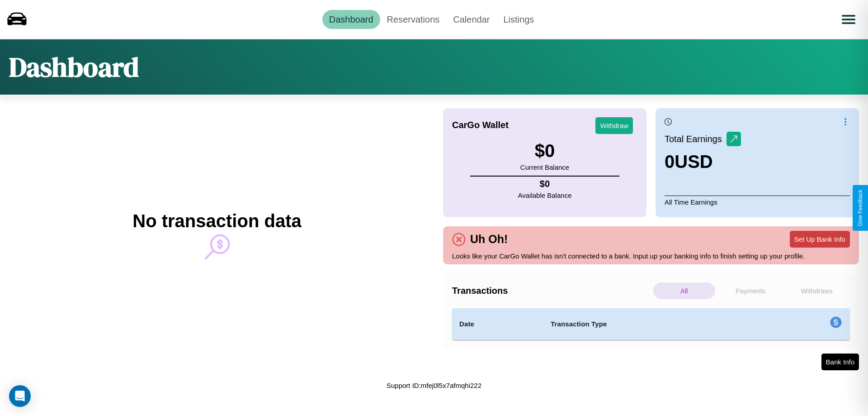  What do you see at coordinates (702, 161) in the screenshot?
I see `h3: 0 USD` at bounding box center [702, 161].